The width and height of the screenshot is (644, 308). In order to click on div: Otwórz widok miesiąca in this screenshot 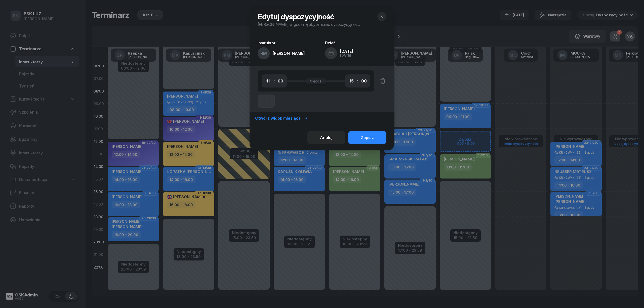, I will do `click(281, 118)`.